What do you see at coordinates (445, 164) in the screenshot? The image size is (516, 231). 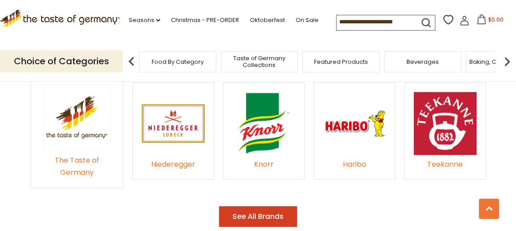 I see `div: Teekanne` at bounding box center [445, 164].